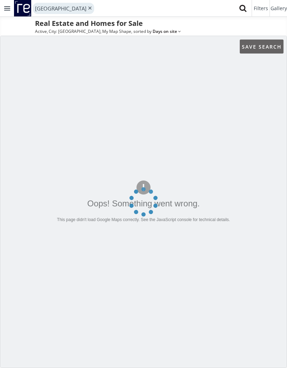 Image resolution: width=287 pixels, height=368 pixels. What do you see at coordinates (167, 31) in the screenshot?
I see `span: Days on site` at bounding box center [167, 31].